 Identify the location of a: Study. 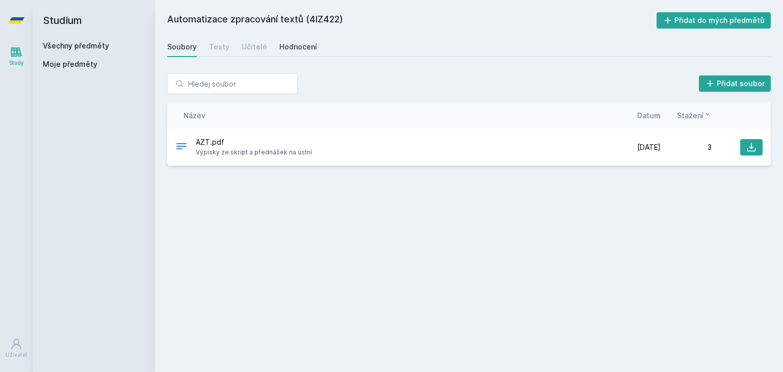
(16, 56).